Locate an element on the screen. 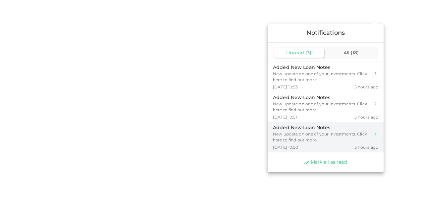  span: ( 3 ) is located at coordinates (309, 53).